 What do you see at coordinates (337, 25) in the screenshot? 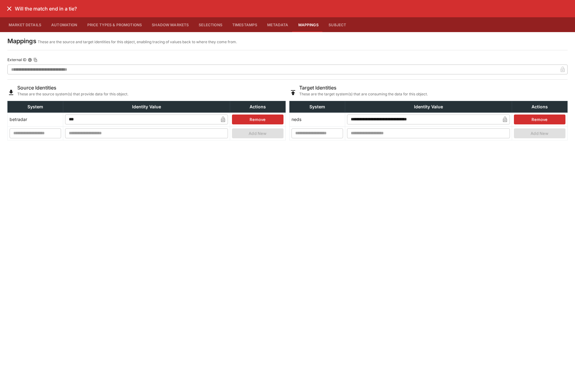
I see `button: Subject` at bounding box center [337, 25].